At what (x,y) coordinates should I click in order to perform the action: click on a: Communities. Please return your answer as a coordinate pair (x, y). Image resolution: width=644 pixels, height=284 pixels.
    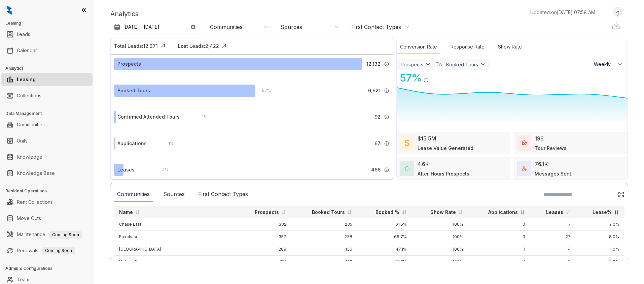
    Looking at the image, I should click on (31, 125).